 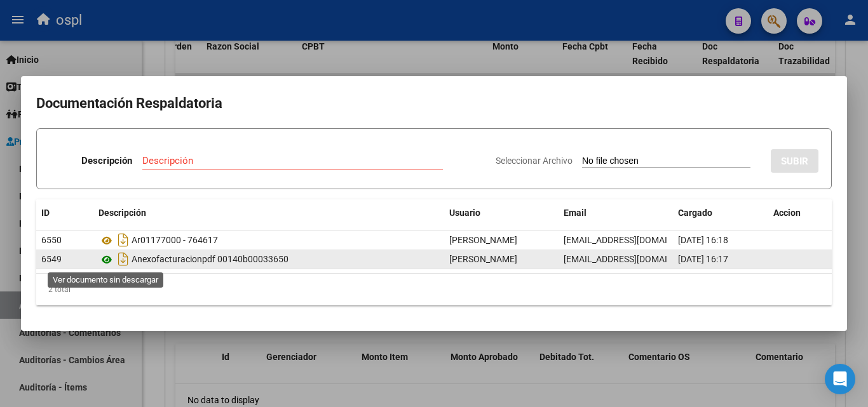 What do you see at coordinates (434, 104) in the screenshot?
I see `h2: Documentación Respaldatoria` at bounding box center [434, 104].